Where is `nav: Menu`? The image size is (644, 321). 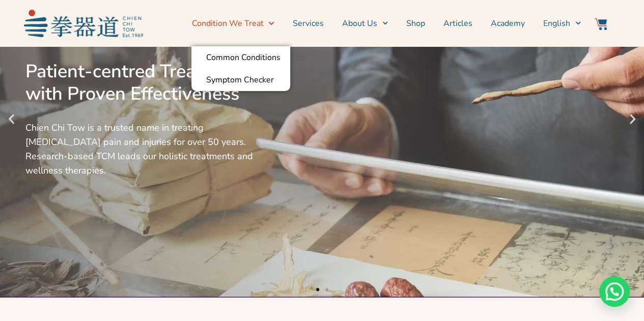 nav: Menu is located at coordinates (364, 24).